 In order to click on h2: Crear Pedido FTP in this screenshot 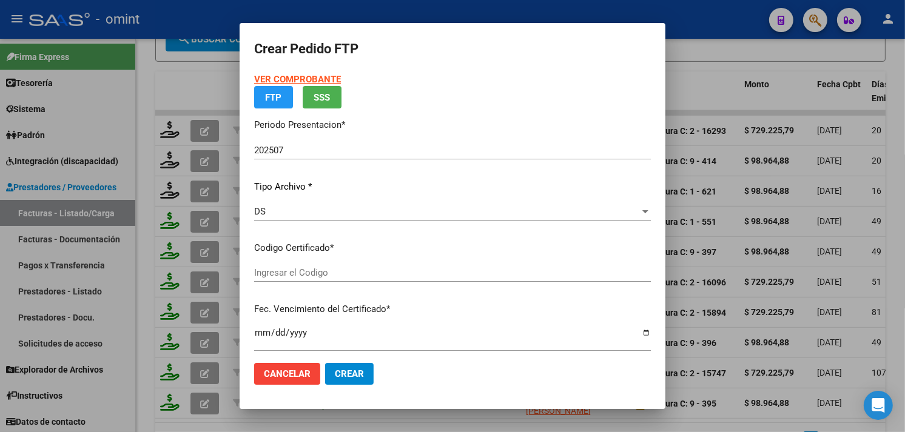, I will do `click(452, 49)`.